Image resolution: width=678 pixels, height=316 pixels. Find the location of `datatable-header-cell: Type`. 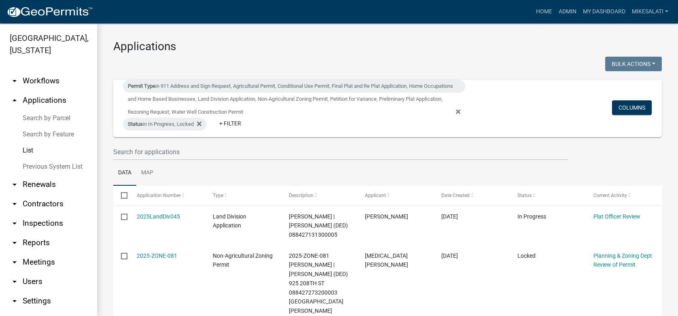

datatable-header-cell: Type is located at coordinates (243, 195).